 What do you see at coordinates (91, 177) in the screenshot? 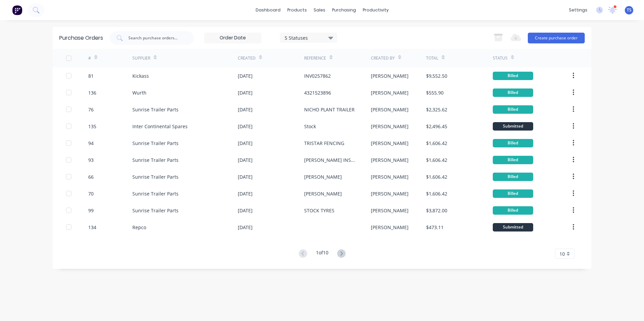
I see `div: 66` at bounding box center [91, 177].